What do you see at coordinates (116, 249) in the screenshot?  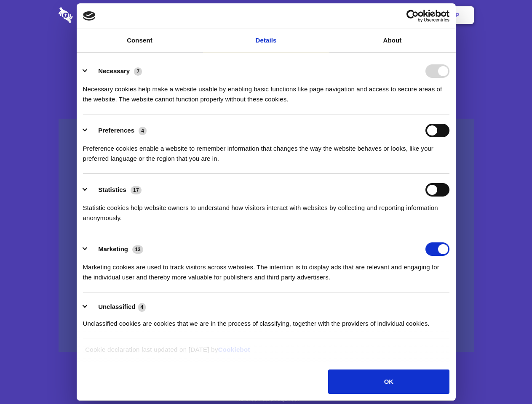 I see `button: Marketing (13)` at bounding box center [116, 249].